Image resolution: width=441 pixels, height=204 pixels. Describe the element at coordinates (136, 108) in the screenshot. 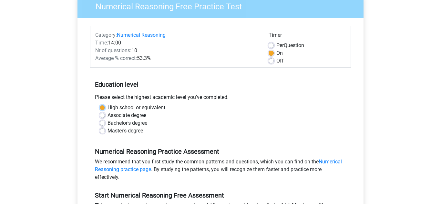

I see `label: High school or equivalent` at that location.